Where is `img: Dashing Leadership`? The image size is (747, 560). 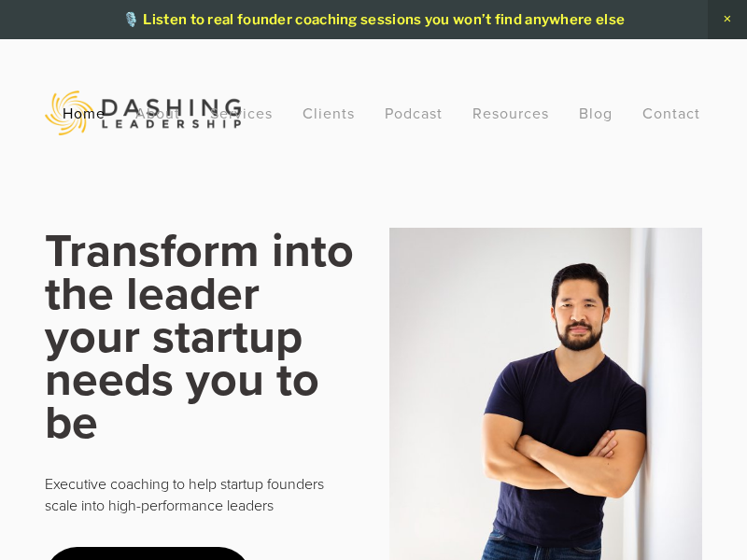 img: Dashing Leadership is located at coordinates (143, 112).